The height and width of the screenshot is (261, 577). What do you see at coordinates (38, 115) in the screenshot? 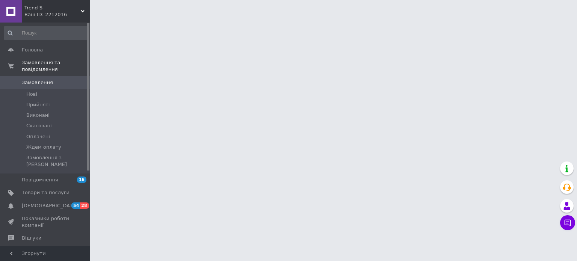
I see `span: Виконані` at bounding box center [38, 115].